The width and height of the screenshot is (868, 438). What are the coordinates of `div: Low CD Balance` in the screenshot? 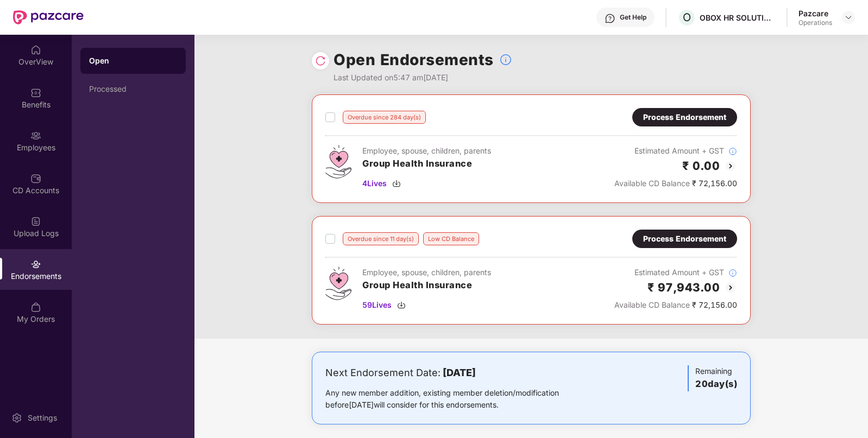 It's located at (451, 239).